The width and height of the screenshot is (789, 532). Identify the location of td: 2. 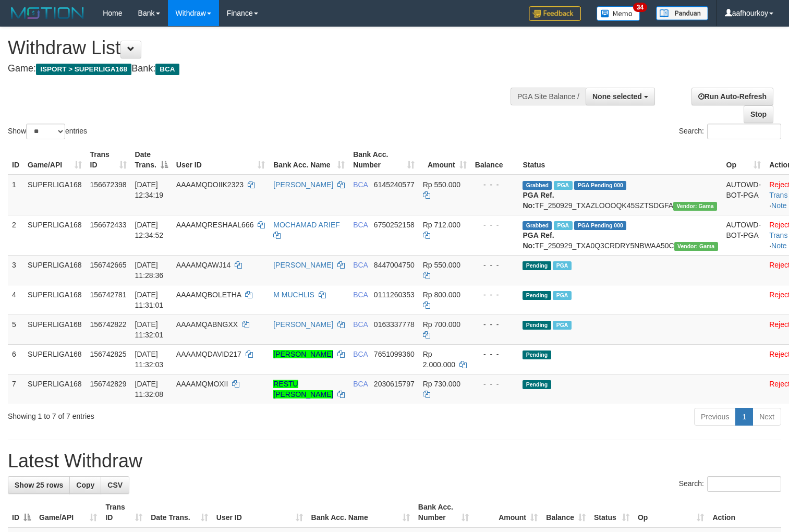
(16, 234).